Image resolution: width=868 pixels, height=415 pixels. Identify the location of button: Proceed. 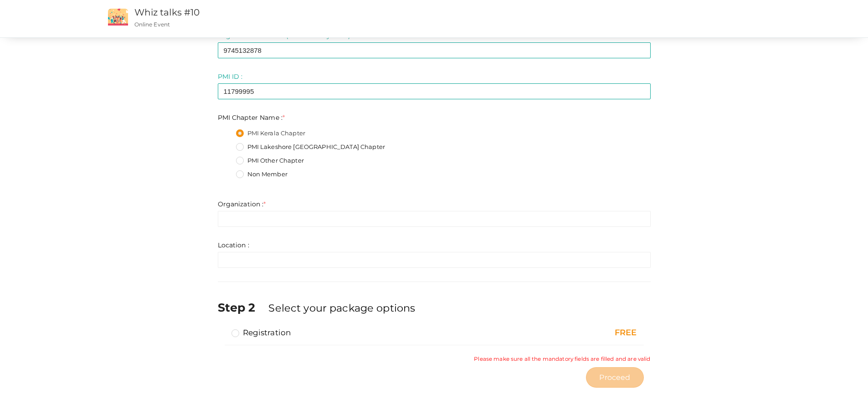
(615, 377).